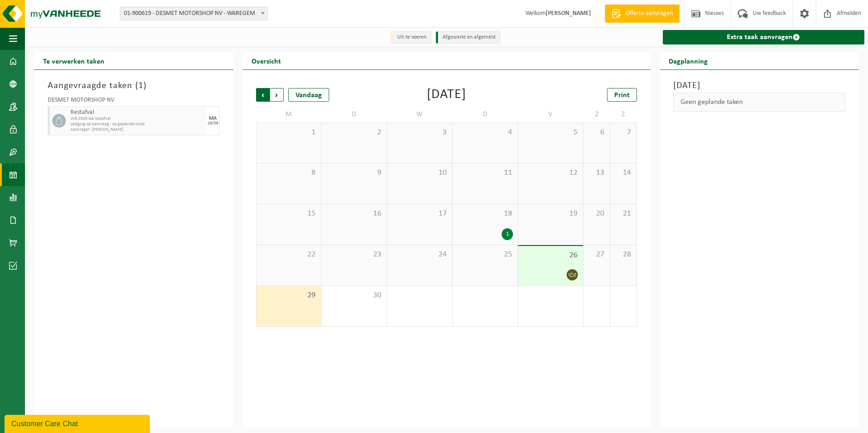 This screenshot has width=868, height=433. I want to click on span: 29, so click(289, 296).